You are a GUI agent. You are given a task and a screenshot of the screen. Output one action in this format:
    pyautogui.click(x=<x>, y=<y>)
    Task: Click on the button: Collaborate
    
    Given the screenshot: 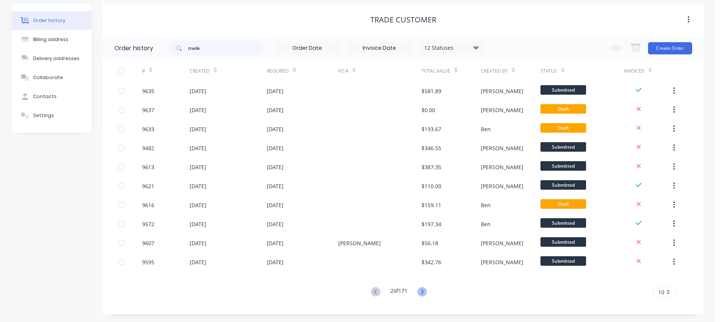 What is the action you would take?
    pyautogui.click(x=52, y=78)
    